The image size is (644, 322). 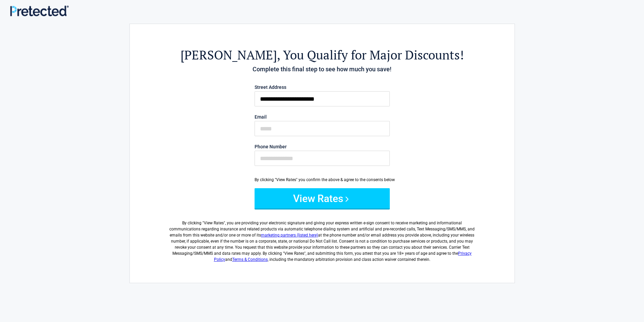 What do you see at coordinates (39, 10) in the screenshot?
I see `img: Main Logo` at bounding box center [39, 10].